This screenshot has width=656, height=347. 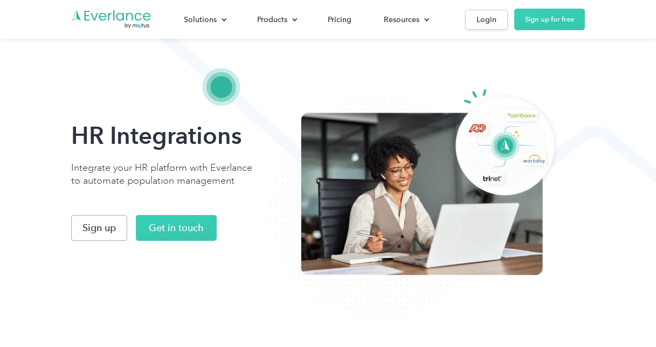 I want to click on div: Resources, so click(x=402, y=19).